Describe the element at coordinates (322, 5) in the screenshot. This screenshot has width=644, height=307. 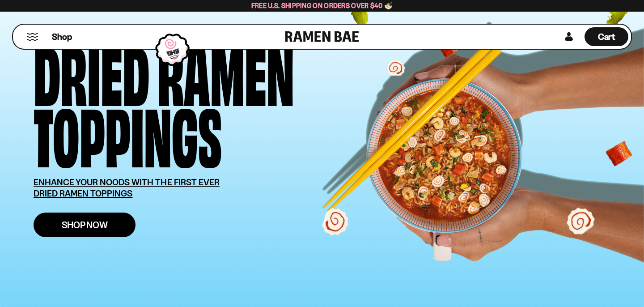
I see `span: Free U.S. Shipping on Orders over $40 🍜` at that location.